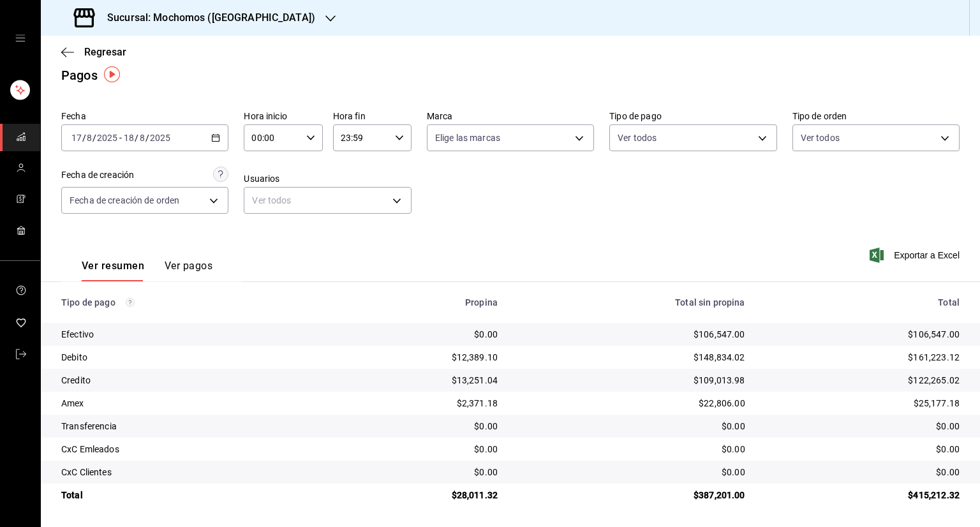 The height and width of the screenshot is (527, 980). Describe the element at coordinates (188, 472) in the screenshot. I see `div: CxC Clientes` at that location.